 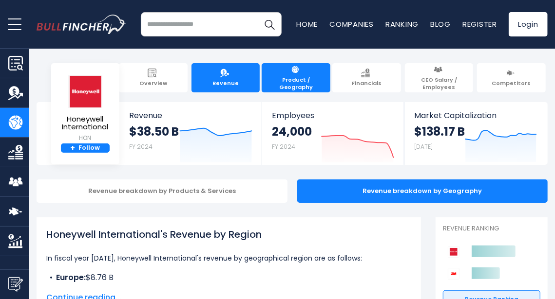 I want to click on img: HON logo, so click(x=85, y=92).